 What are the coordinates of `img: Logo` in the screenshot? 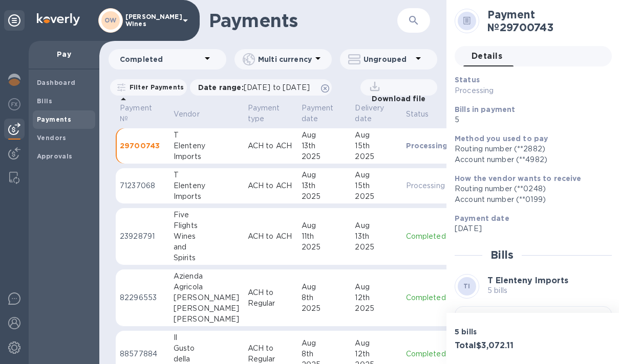 It's located at (58, 20).